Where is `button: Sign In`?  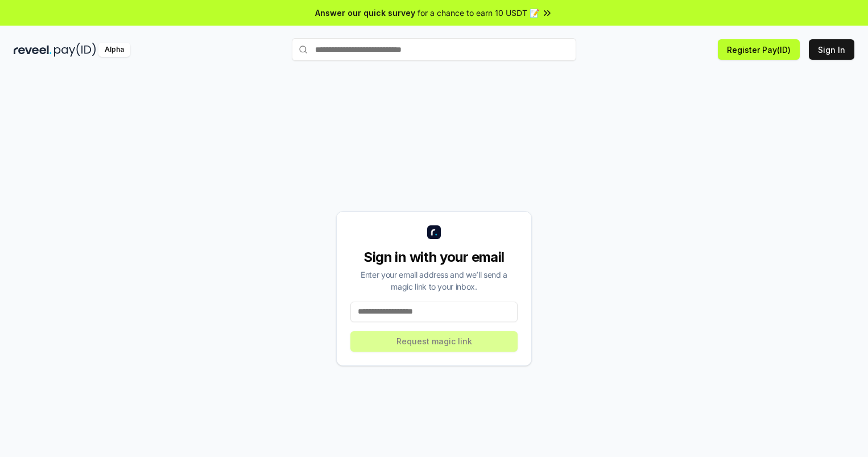 button: Sign In is located at coordinates (832, 50).